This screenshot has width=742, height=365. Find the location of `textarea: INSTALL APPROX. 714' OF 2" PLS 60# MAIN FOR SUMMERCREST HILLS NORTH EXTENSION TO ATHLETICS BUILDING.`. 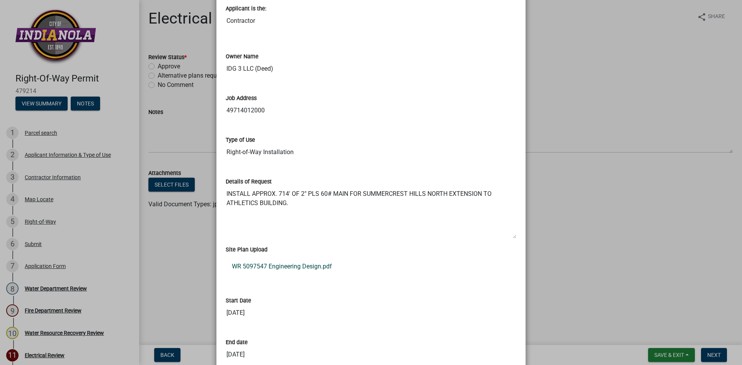

textarea: INSTALL APPROX. 714' OF 2" PLS 60# MAIN FOR SUMMERCREST HILLS NORTH EXTENSION TO ATHLETICS BUILDING. is located at coordinates (371, 213).